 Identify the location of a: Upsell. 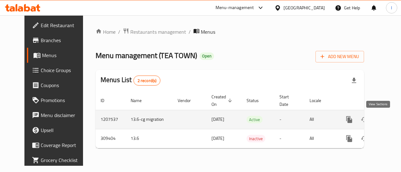
(59, 131).